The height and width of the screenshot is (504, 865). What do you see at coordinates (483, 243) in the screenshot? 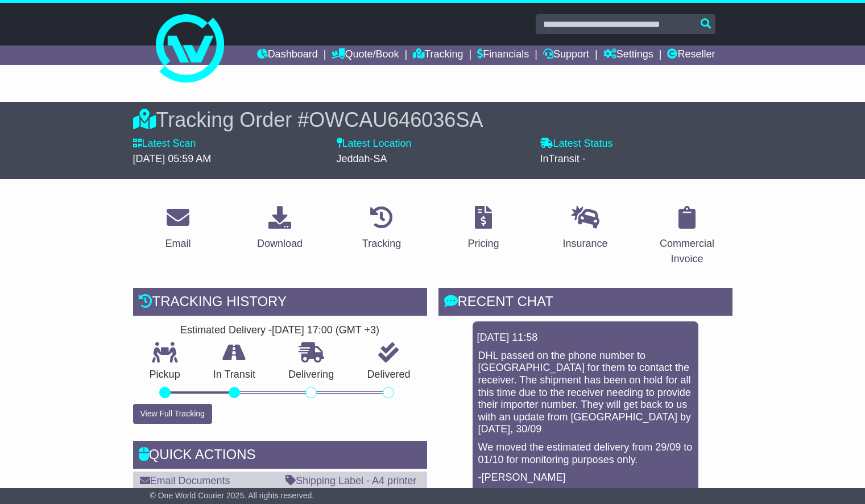
I see `div: Pricing` at bounding box center [483, 243].